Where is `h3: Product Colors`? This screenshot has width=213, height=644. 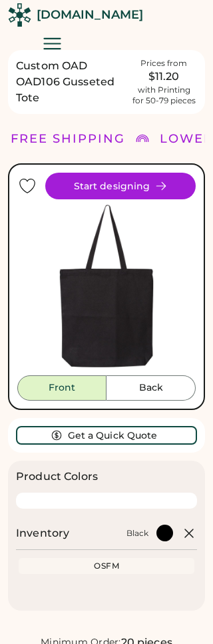
h3: Product Colors is located at coordinates (57, 477).